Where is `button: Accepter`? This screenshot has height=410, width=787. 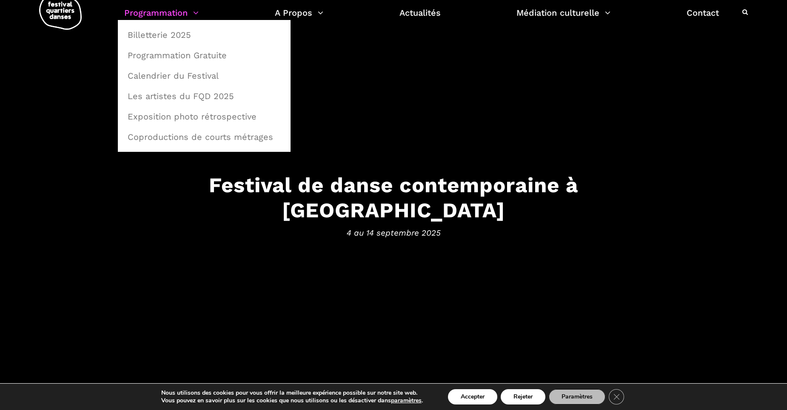
button: Accepter is located at coordinates (472, 397).